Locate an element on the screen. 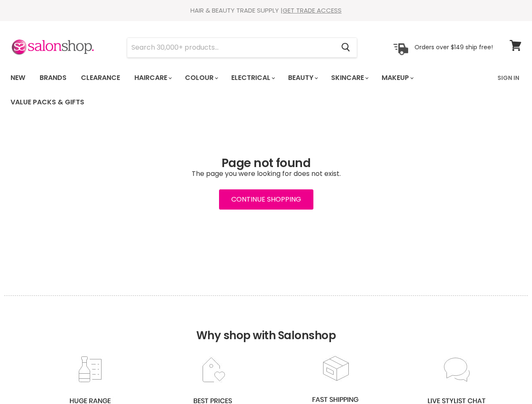  a: Beauty is located at coordinates (303, 78).